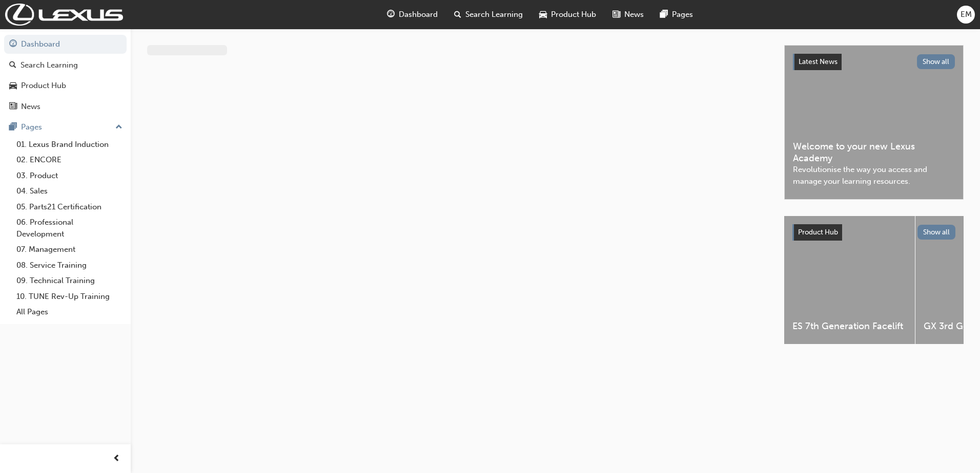 This screenshot has width=980, height=473. Describe the element at coordinates (69, 191) in the screenshot. I see `a: 04. Sales` at that location.